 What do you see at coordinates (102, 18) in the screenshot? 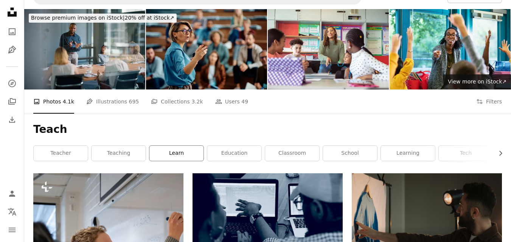
I see `a: Browse premium images on iStock|20% off at iStock↗` at bounding box center [102, 18].